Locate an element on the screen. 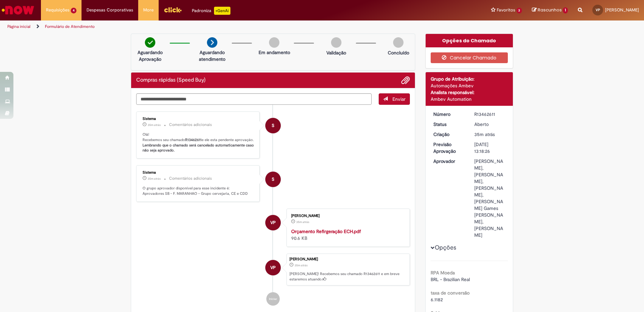 The image size is (644, 312). dt: Número is located at coordinates (449, 114).